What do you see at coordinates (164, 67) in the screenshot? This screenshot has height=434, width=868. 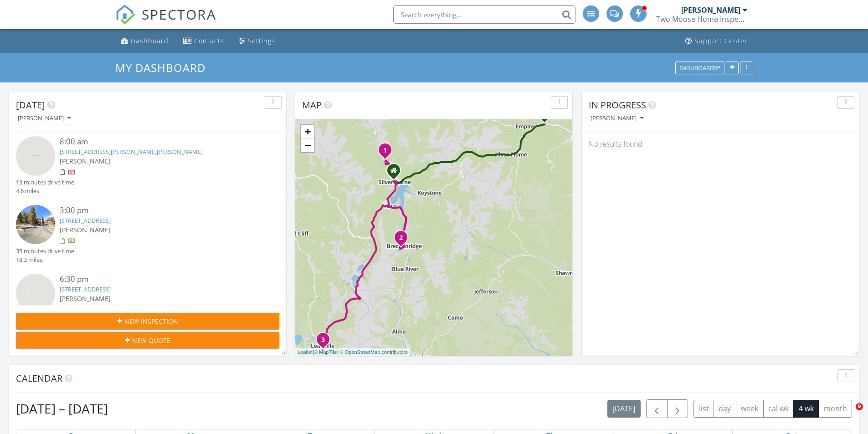 I see `a: My Dashboard` at bounding box center [164, 67].